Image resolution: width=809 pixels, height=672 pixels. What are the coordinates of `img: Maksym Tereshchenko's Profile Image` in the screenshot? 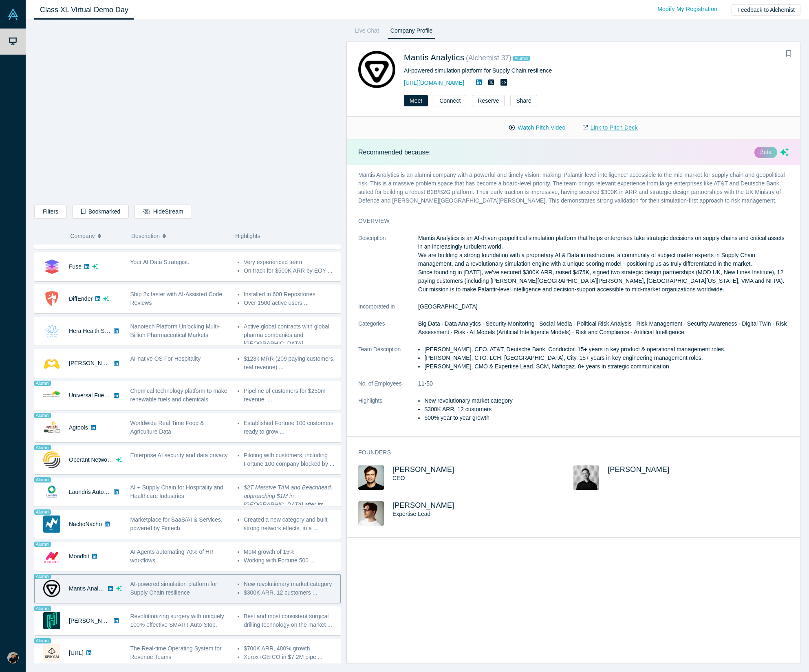 It's located at (371, 478).